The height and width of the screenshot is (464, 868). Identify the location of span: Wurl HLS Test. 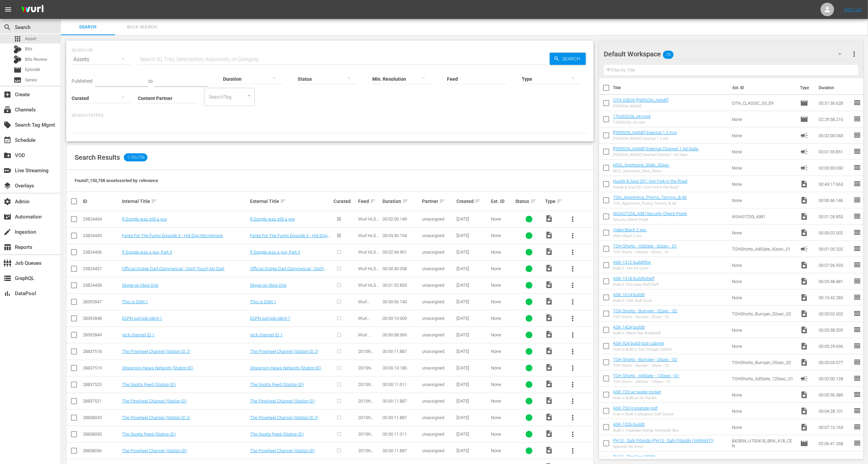
(368, 271).